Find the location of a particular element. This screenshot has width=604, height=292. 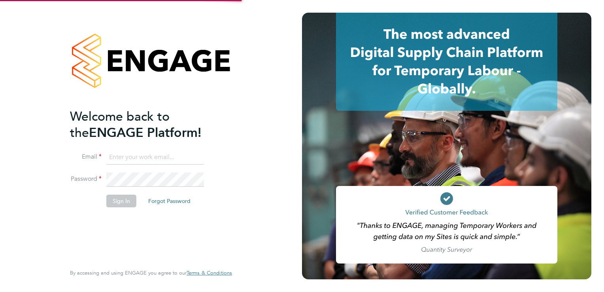

label: Password is located at coordinates (86, 179).